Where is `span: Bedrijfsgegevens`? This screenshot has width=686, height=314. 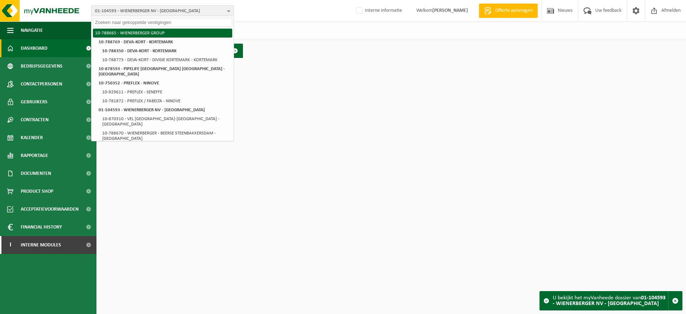
span: Bedrijfsgegevens is located at coordinates (41, 66).